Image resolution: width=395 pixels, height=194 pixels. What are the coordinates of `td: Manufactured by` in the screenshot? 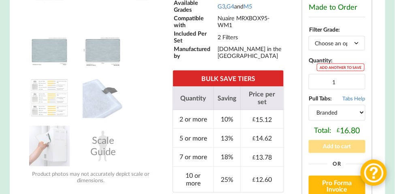 It's located at (195, 52).